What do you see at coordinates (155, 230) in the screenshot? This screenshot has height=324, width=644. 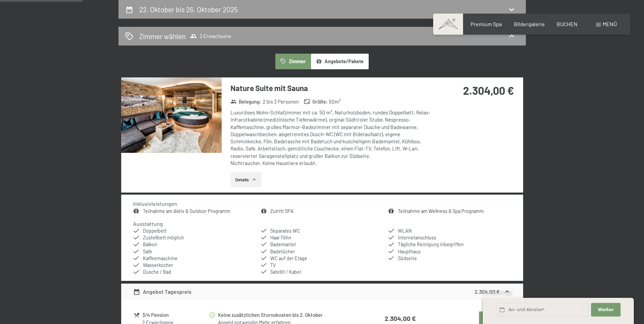 I see `span: Doppelbett` at bounding box center [155, 230].